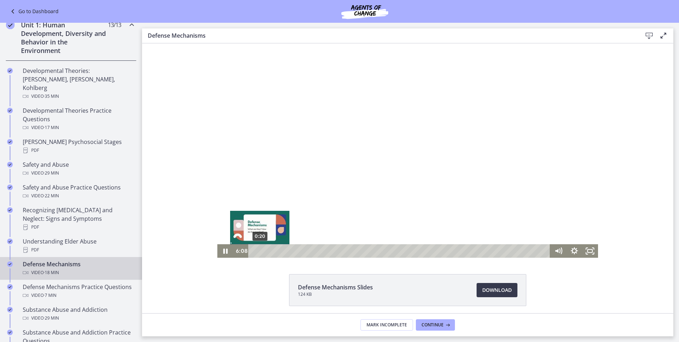 This screenshot has width=679, height=342. Describe the element at coordinates (387, 325) in the screenshot. I see `button: Mark Incomplete` at that location.